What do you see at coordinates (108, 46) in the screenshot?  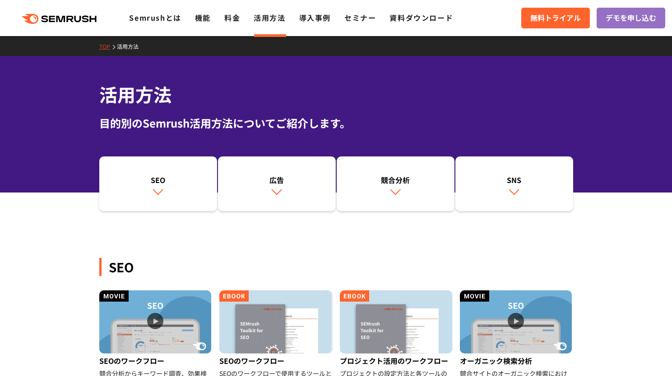 I see `a: TOP` at bounding box center [108, 46].